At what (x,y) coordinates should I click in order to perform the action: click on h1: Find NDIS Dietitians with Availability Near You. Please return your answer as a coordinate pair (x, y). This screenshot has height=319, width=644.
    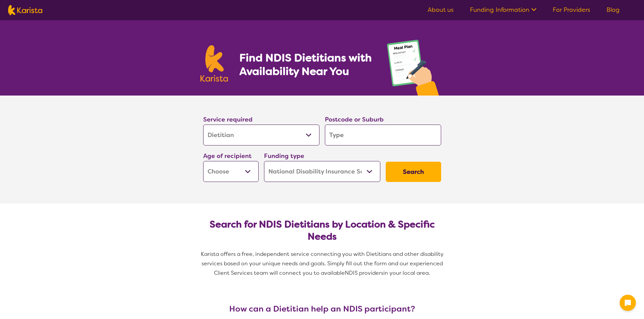
    Looking at the image, I should click on (306, 65).